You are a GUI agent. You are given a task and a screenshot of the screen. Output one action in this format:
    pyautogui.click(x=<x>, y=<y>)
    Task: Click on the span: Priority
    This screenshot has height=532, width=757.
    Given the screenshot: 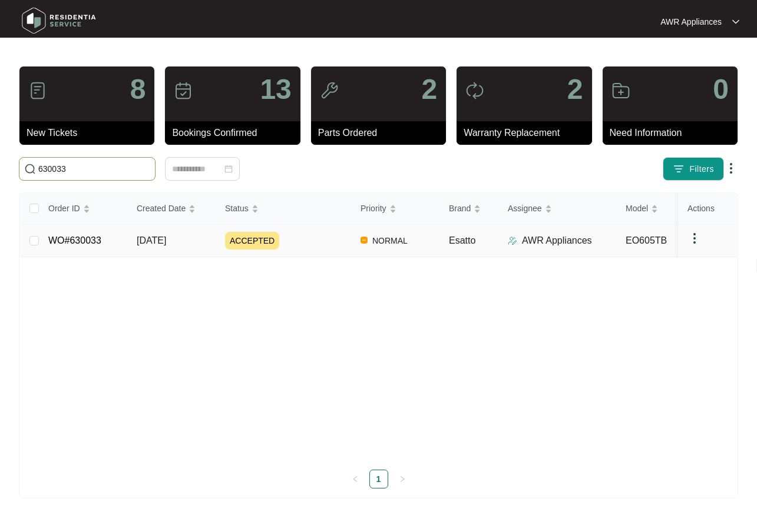 What is the action you would take?
    pyautogui.click(x=374, y=209)
    